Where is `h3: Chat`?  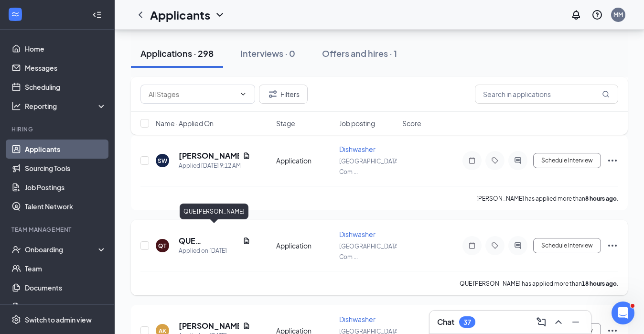 h3: Chat is located at coordinates (446, 322).